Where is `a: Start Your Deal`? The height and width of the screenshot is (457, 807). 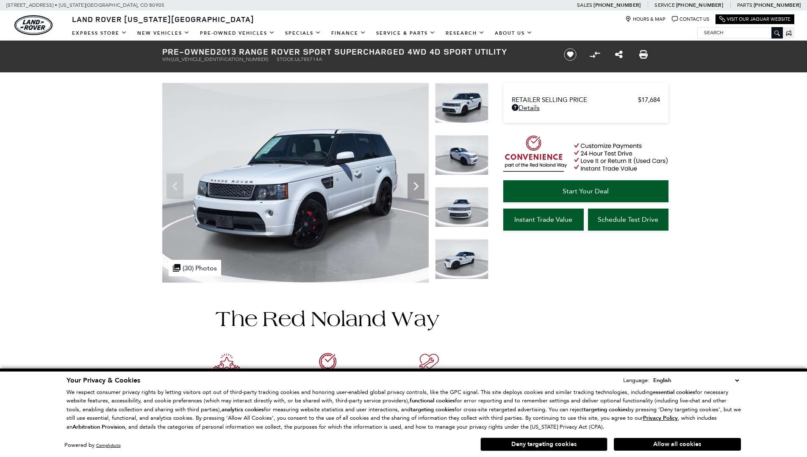 a: Start Your Deal is located at coordinates (586, 191).